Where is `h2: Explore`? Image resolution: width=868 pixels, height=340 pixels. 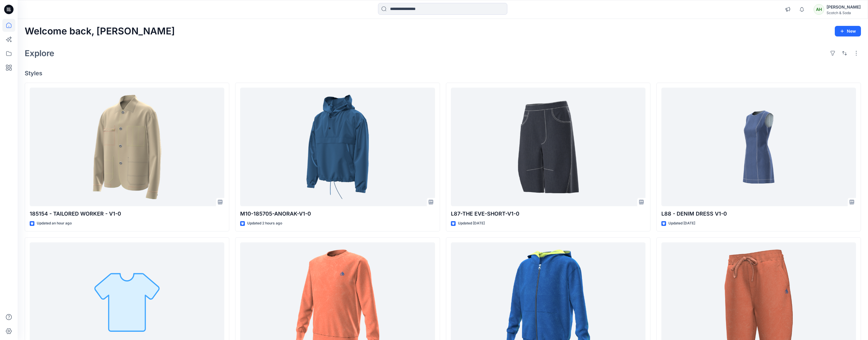
h2: Explore is located at coordinates (39, 53).